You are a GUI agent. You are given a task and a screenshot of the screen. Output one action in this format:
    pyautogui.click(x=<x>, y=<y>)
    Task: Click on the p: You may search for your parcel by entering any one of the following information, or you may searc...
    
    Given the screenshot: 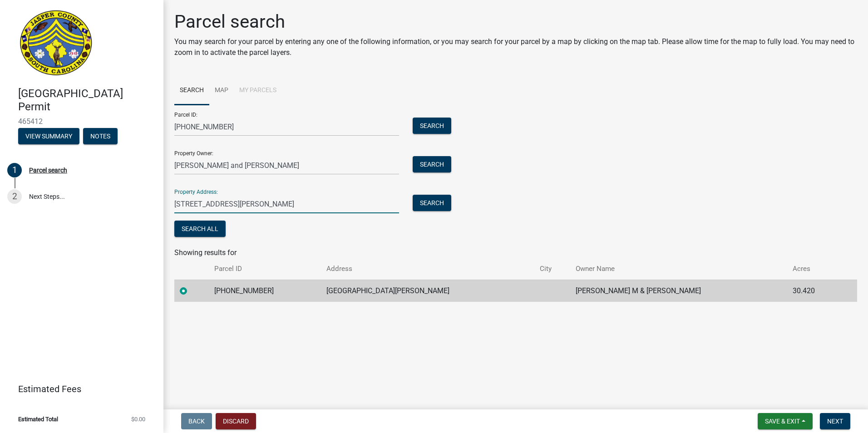 What is the action you would take?
    pyautogui.click(x=516, y=47)
    